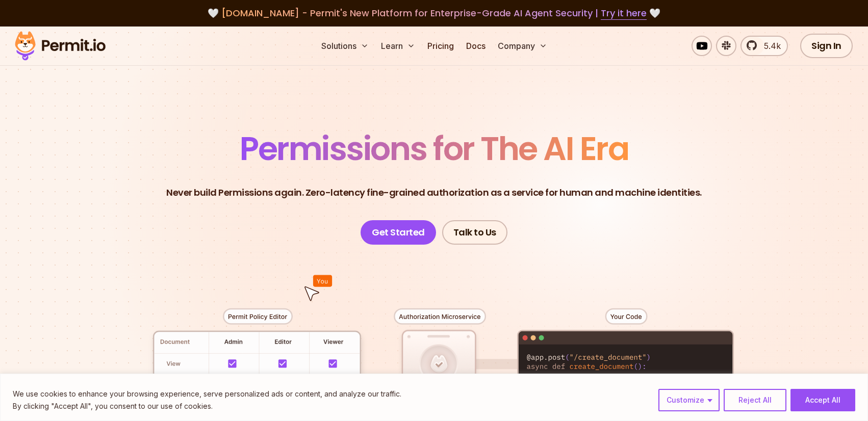 The height and width of the screenshot is (421, 868). I want to click on span: Permissions for The AI Era, so click(434, 148).